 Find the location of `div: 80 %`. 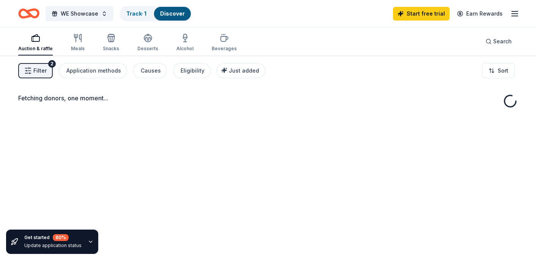

div: 80 % is located at coordinates (61, 237).